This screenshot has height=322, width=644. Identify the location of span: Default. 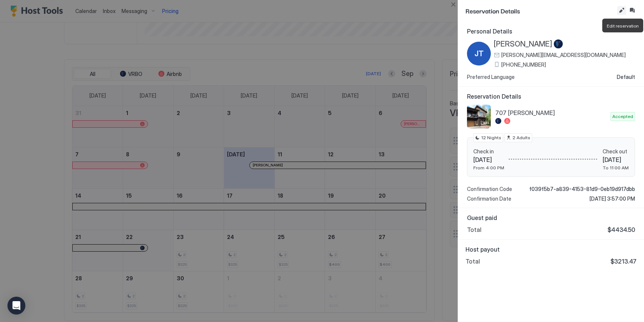
(626, 77).